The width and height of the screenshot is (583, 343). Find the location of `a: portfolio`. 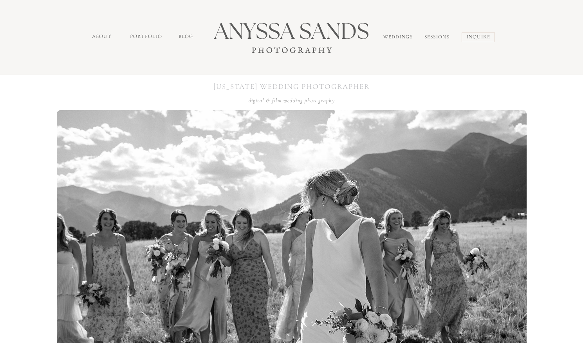

a: portfolio is located at coordinates (147, 37).